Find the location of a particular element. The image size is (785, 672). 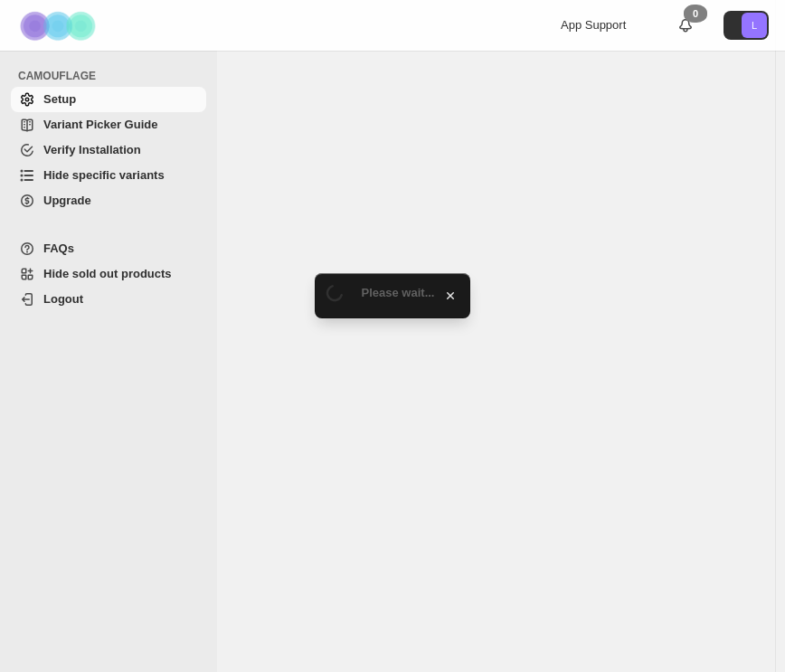

a: Variant Picker Guide is located at coordinates (109, 125).